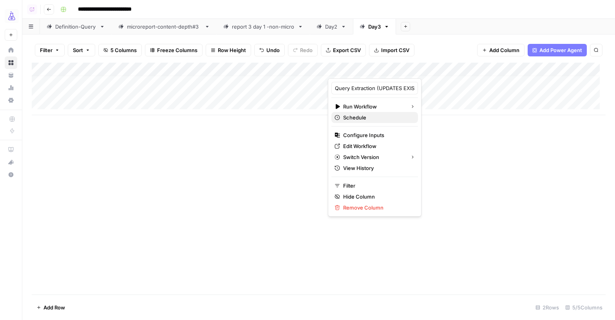 The image size is (615, 320). Describe the element at coordinates (76, 27) in the screenshot. I see `a: Definition-Query` at that location.